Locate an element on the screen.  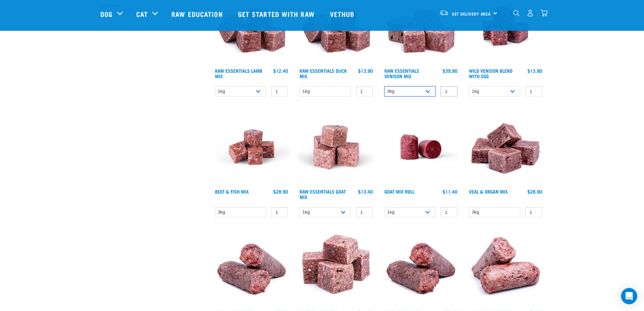
img: Veal Organ Mix Roll 01 is located at coordinates (251, 268).